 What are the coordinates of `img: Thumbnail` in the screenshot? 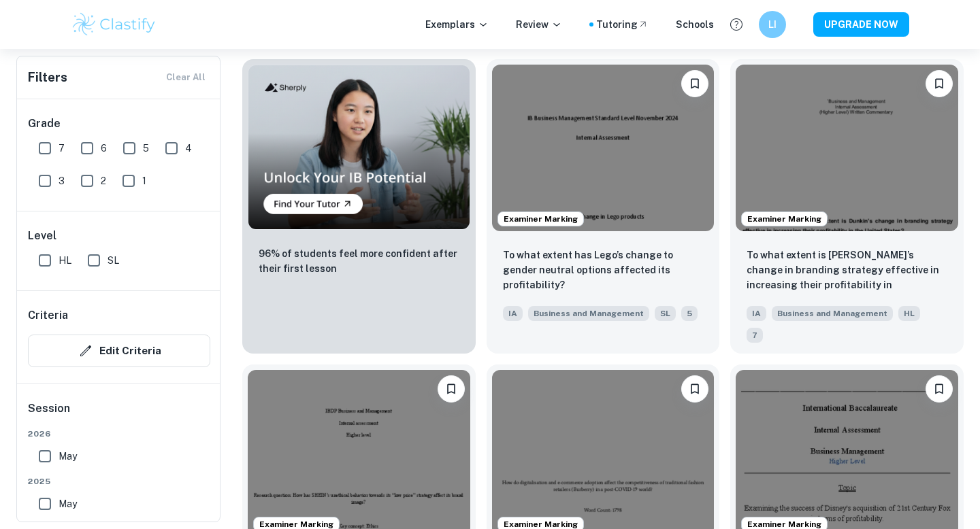 It's located at (359, 147).